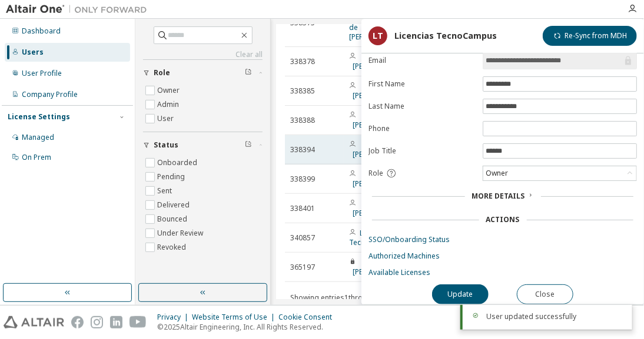 This screenshot has height=339, width=644. What do you see at coordinates (502, 240) in the screenshot?
I see `a: SSO/Onboarding Status` at bounding box center [502, 240].